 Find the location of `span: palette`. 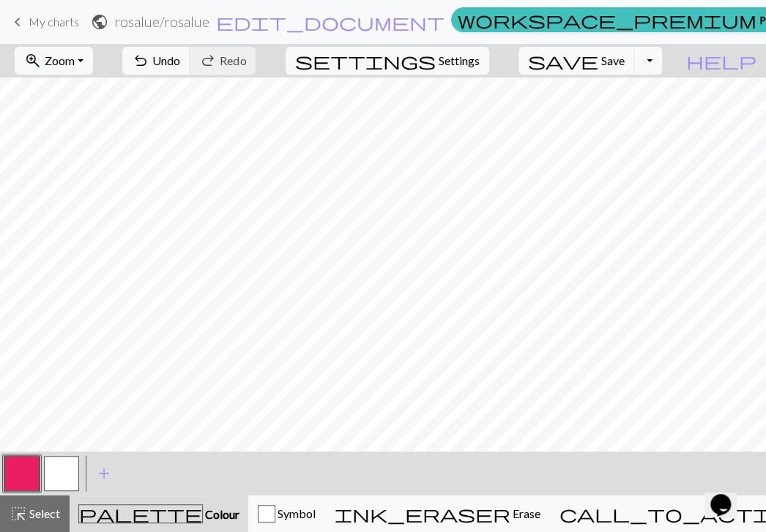

span: palette is located at coordinates (140, 514).